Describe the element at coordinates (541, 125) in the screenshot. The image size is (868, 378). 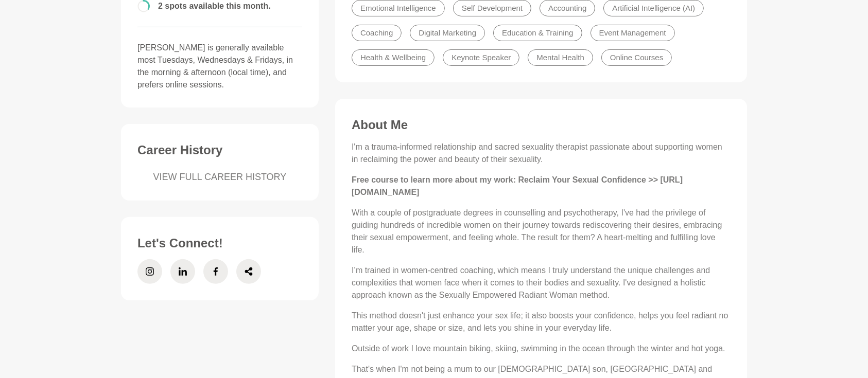
I see `h3: About Me` at that location.